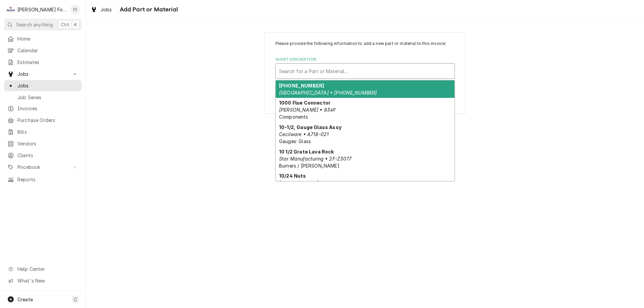 This screenshot has height=308, width=644. I want to click on span: C, so click(76, 299).